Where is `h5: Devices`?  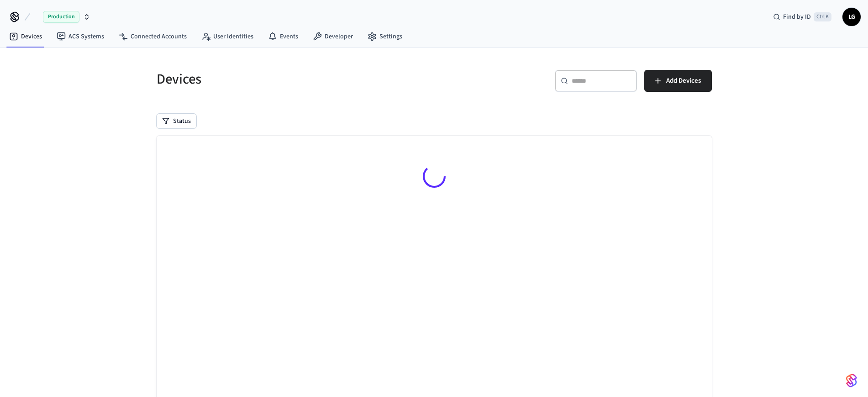 h5: Devices is located at coordinates (293, 79).